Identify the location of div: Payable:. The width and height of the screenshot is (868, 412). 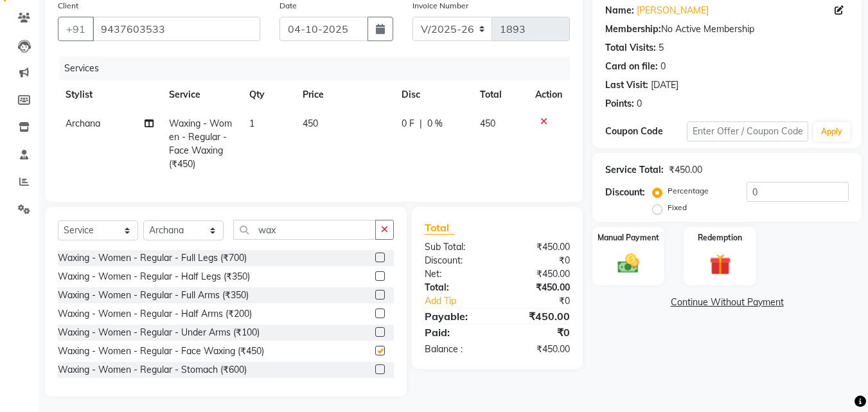
(456, 316).